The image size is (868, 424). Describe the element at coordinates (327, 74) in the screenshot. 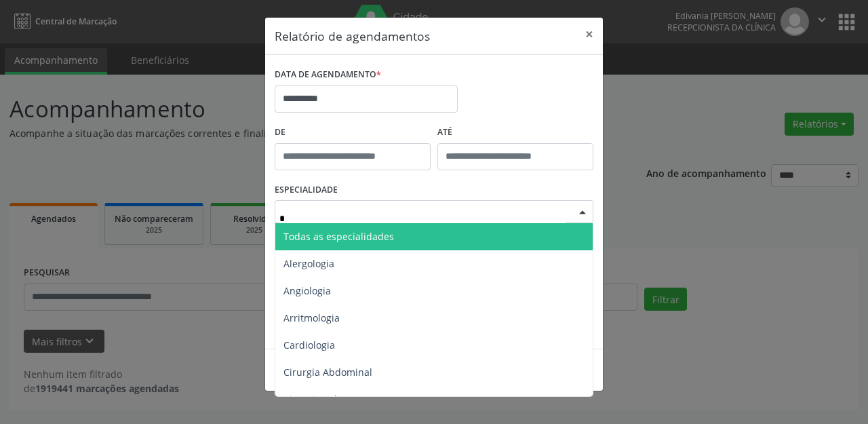

I see `label: DATA DE AGENDAMENTO` at that location.